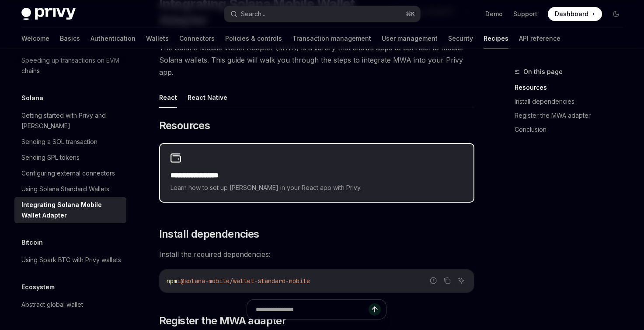  What do you see at coordinates (70, 157) in the screenshot?
I see `a: Sending SPL tokens` at bounding box center [70, 157].